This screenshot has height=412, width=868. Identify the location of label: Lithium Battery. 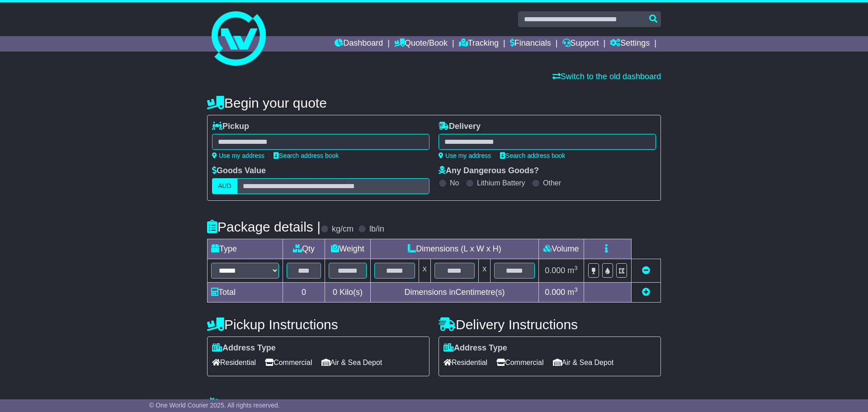
(501, 182).